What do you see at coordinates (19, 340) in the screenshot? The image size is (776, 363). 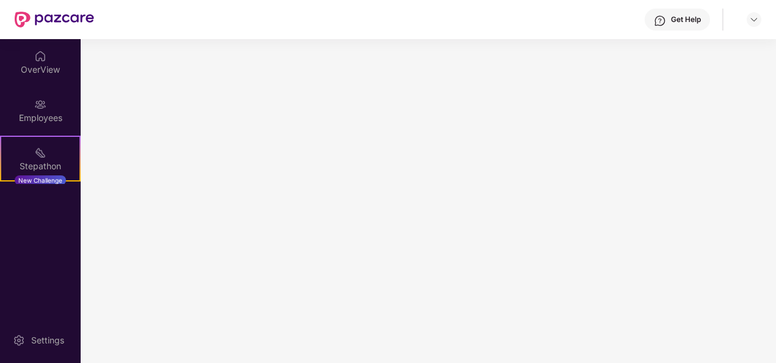 I see `img: svg+xml;base64,PHN2ZyBpZD0iU2V0dGluZy0yMHgyMCIgeG1sbnM9Imh0dHA6Ly93d3cudzMub3JnLzIwMDAvc3ZnIiB3aW...` at bounding box center [19, 340].